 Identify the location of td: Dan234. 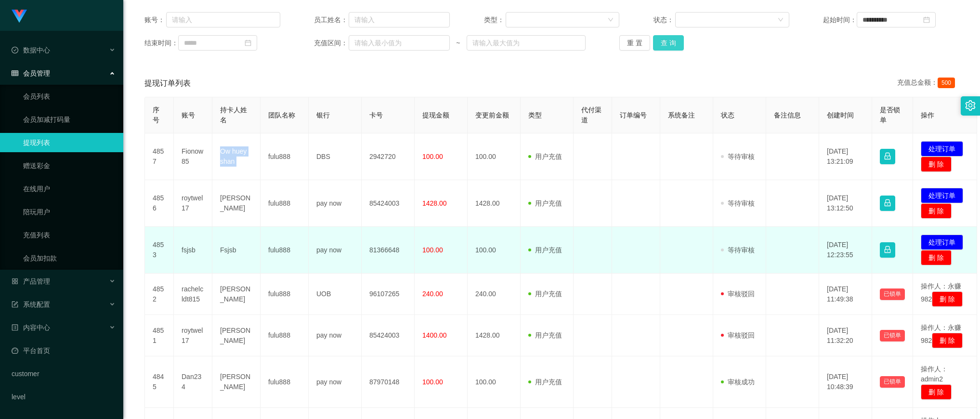
(193, 382).